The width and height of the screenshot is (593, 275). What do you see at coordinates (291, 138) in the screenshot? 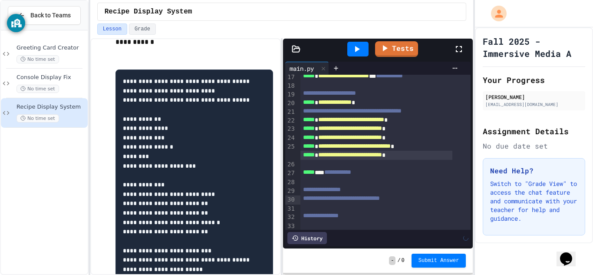
I see `div: 24` at bounding box center [291, 138].